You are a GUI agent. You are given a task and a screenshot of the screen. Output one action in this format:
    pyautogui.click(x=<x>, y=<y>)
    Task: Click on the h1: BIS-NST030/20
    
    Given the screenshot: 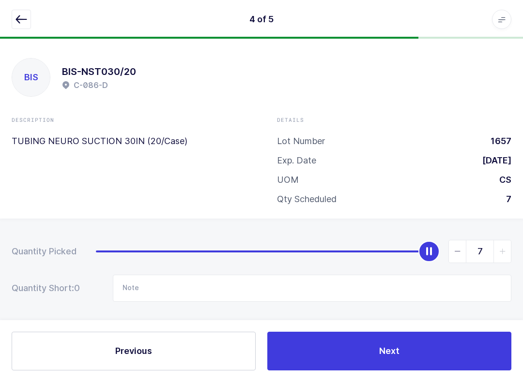 What is the action you would take?
    pyautogui.click(x=99, y=72)
    